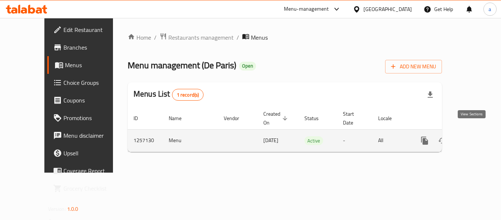 The width and height of the screenshot is (501, 220). What do you see at coordinates (145, 140) in the screenshot?
I see `td: 1257130` at bounding box center [145, 140].